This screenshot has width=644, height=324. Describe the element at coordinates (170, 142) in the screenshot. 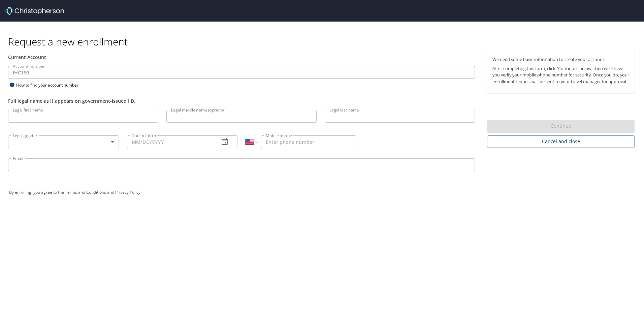

I see `input: MM/DD/YYYY` at that location.